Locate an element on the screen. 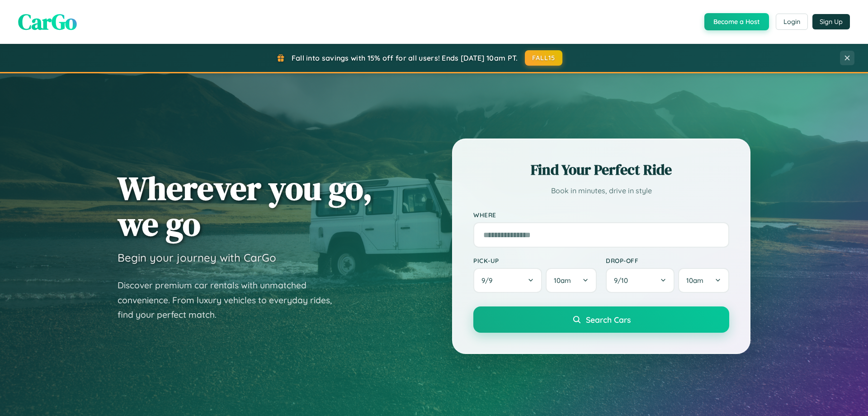 The image size is (868, 416). h2: Find Your Perfect Ride is located at coordinates (601, 169).